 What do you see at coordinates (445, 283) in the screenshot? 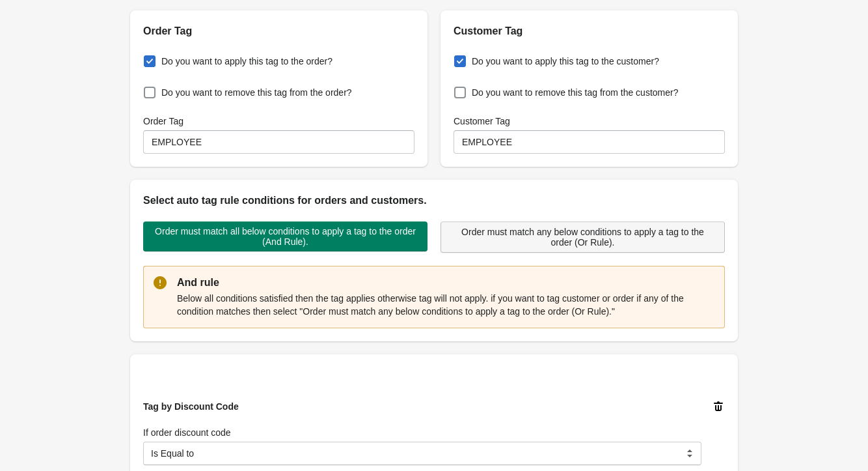
I see `p: And rule` at bounding box center [445, 283].